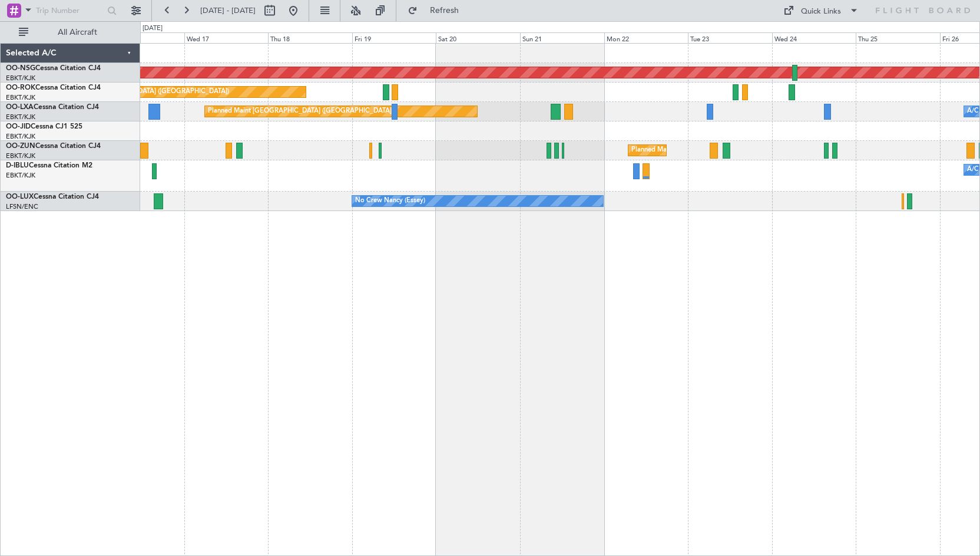 The height and width of the screenshot is (556, 980). I want to click on div: Sun 21, so click(562, 38).